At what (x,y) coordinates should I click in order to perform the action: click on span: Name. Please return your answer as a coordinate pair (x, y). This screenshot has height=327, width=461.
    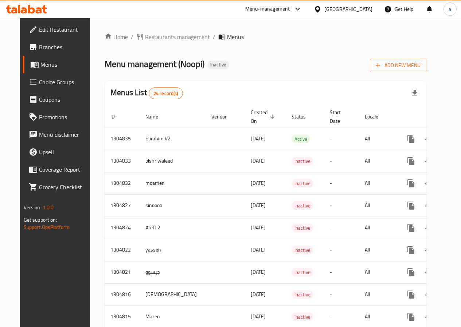
    Looking at the image, I should click on (156, 117).